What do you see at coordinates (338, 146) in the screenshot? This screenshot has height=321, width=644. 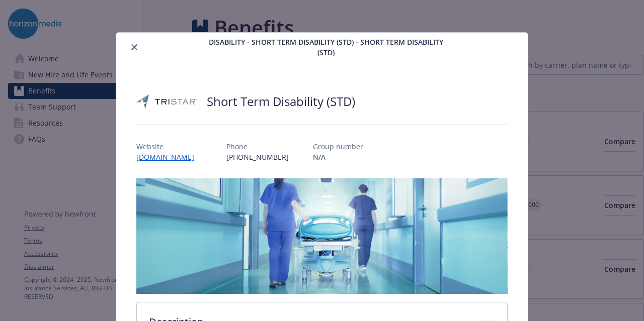 I see `p: Group number` at bounding box center [338, 146].